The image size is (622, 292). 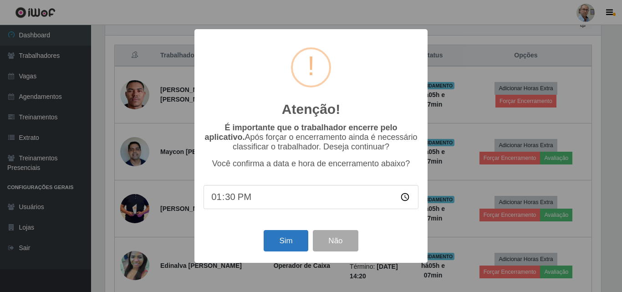 What do you see at coordinates (311, 109) in the screenshot?
I see `h2: Atenção!` at bounding box center [311, 109].